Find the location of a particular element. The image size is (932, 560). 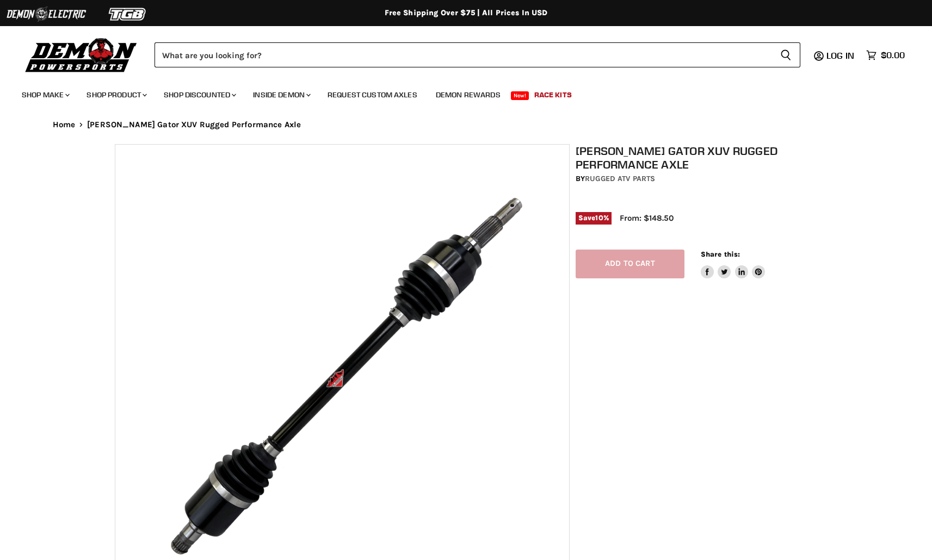

button: Search is located at coordinates (786, 55).